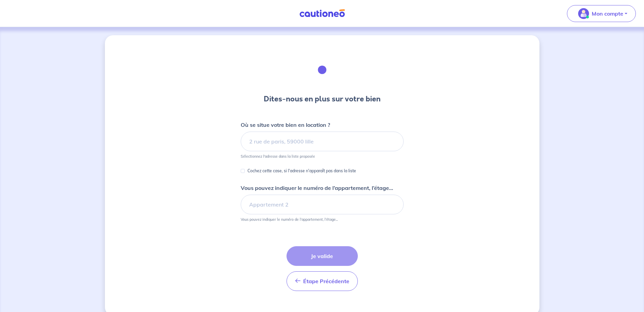  What do you see at coordinates (322, 281) in the screenshot?
I see `button: Étape Précédente` at bounding box center [322, 281].